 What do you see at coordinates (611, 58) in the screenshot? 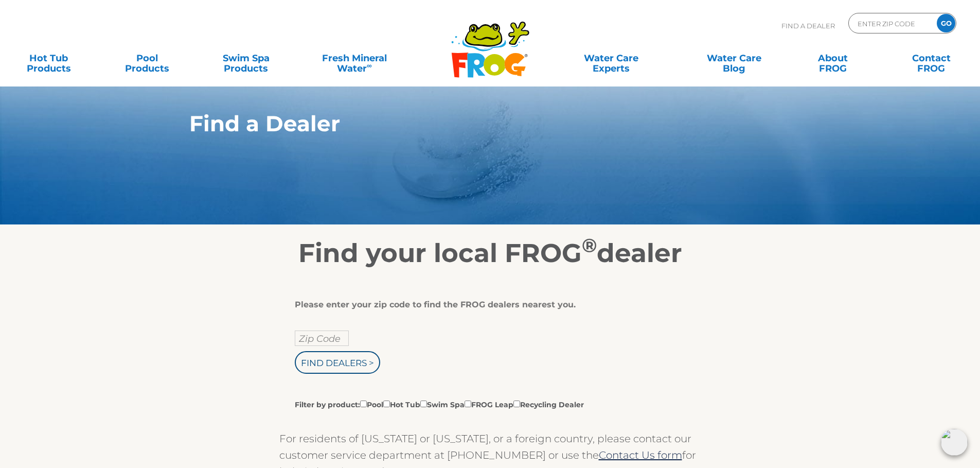
I see `a: Water CareExperts` at bounding box center [611, 58].